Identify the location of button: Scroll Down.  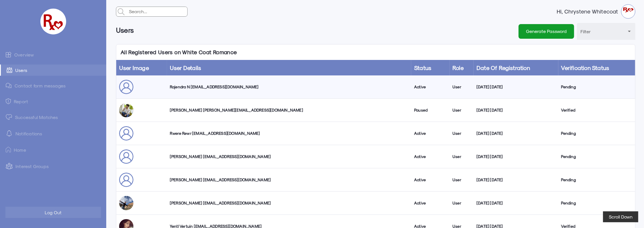
(621, 217).